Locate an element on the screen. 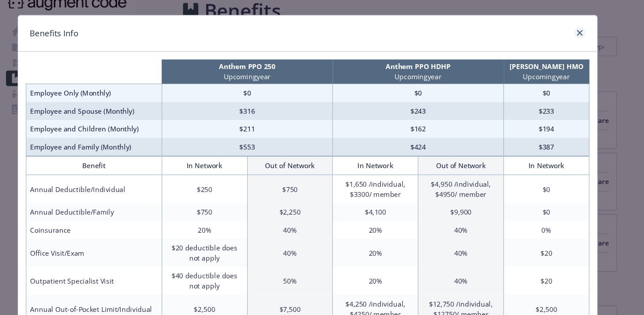 This screenshot has width=644, height=315. td: $4,250 /individual, $4250/ member is located at coordinates (384, 298).